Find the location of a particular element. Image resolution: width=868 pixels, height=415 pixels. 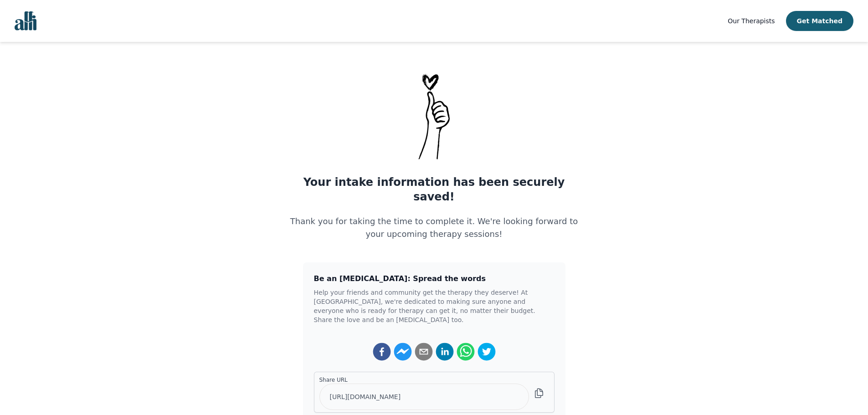

button: Get Matched is located at coordinates (820, 21).